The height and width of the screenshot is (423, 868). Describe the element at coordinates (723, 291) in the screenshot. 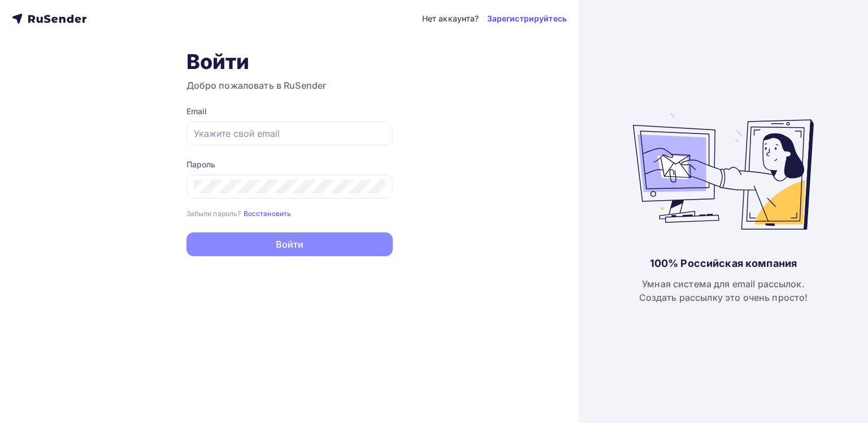

I see `div: Умная система для email рассылок. Создать рассылку это очень просто!` at that location.